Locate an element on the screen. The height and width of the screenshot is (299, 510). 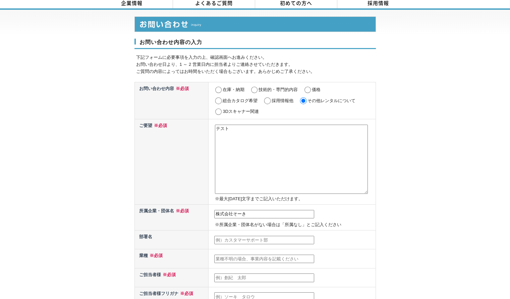
th: お問い合わせ内容 is located at coordinates (171, 100).